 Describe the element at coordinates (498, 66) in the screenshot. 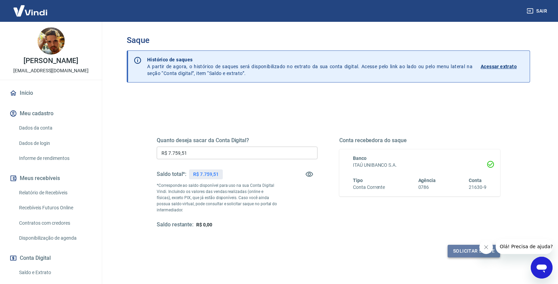

I see `p: Acessar extrato` at that location.